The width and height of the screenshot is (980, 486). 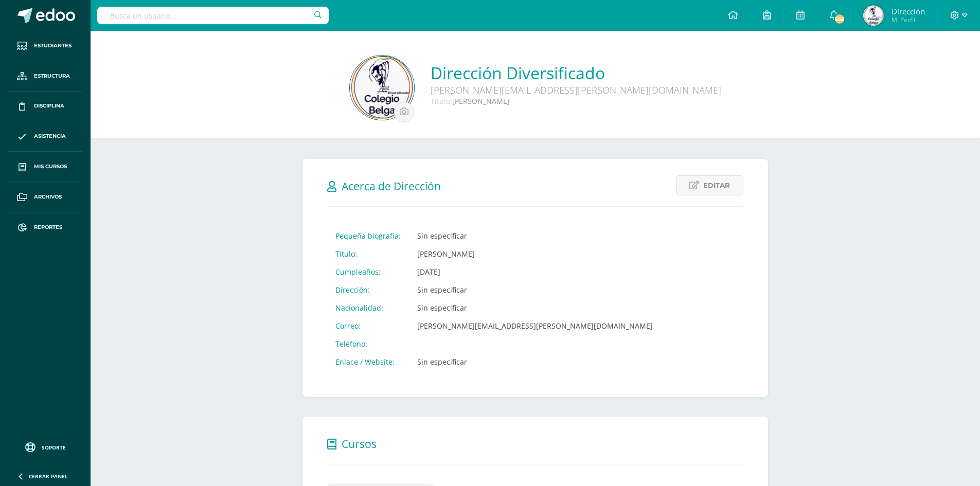 What do you see at coordinates (53, 447) in the screenshot?
I see `span: Soporte` at bounding box center [53, 447].